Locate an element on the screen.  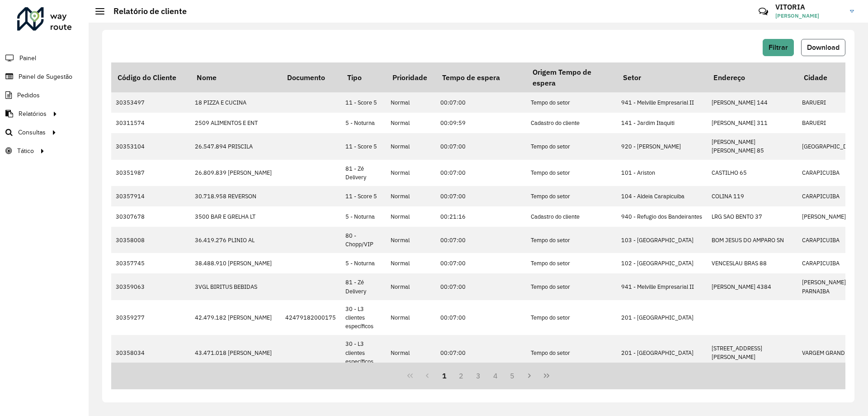
td: BOM JESUS DO AMPARO SN is located at coordinates (752, 240).